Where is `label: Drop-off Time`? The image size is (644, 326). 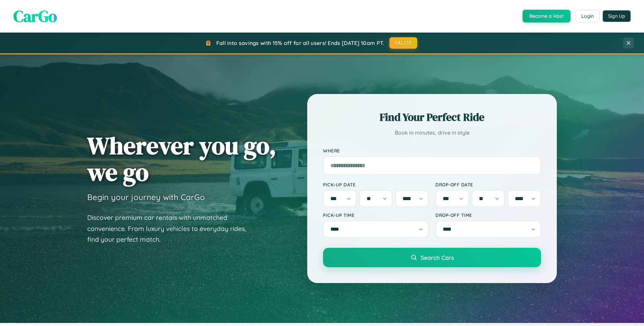
label: Drop-off Time is located at coordinates (488, 215).